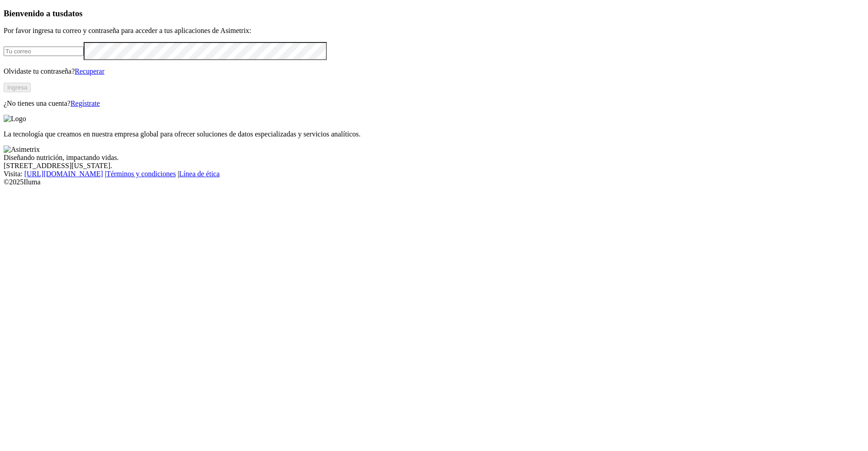  I want to click on a: Línea de ética, so click(199, 174).